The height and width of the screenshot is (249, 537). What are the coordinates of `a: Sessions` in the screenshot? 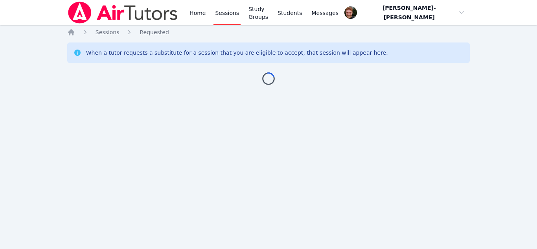 It's located at (107, 32).